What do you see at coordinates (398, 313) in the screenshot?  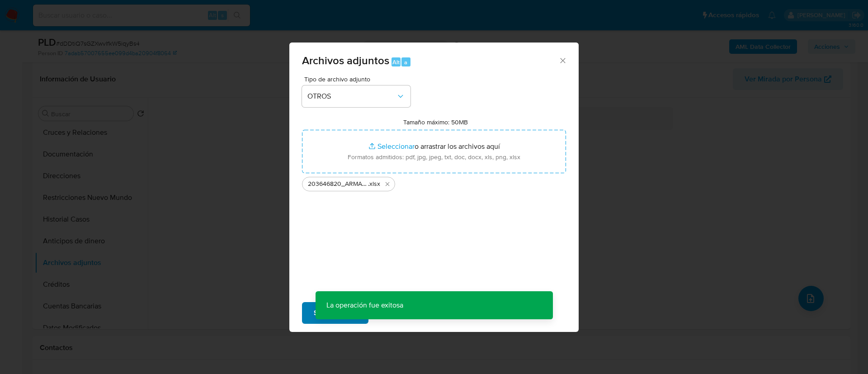 I see `span: Cancelar` at bounding box center [398, 313].